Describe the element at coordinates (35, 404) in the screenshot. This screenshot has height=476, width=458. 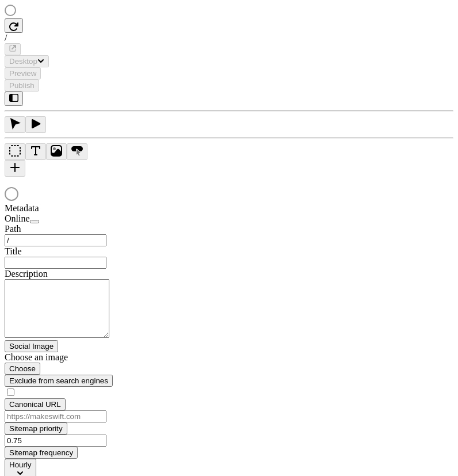
I see `button: Canonical URL` at that location.